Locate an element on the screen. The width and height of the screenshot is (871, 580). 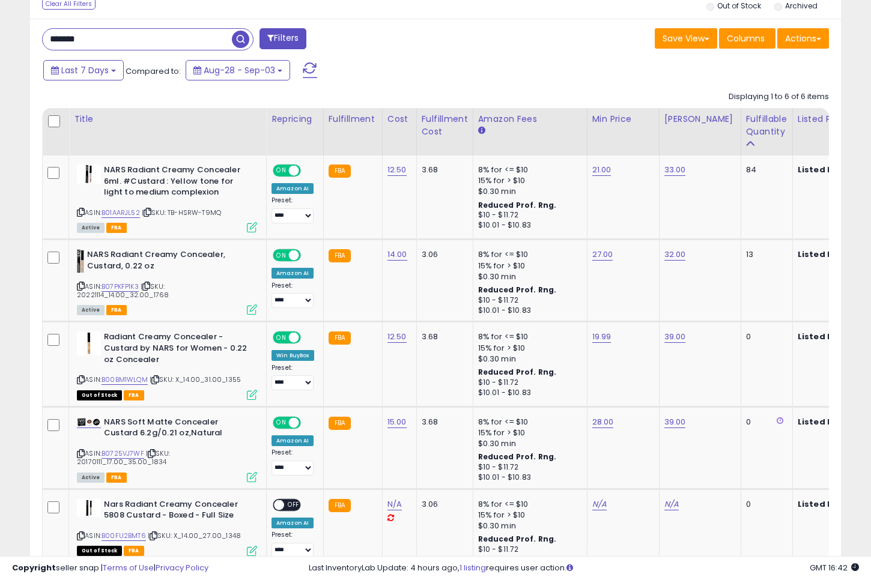
a: B01AARJL52 is located at coordinates (121, 213).